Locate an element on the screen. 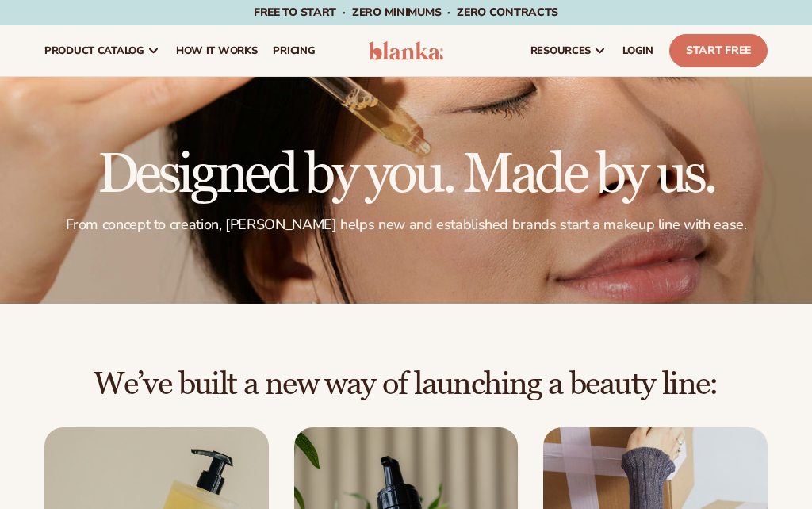 The width and height of the screenshot is (812, 509). h2: We’ve built a new way of launching a beauty line: is located at coordinates (406, 384).